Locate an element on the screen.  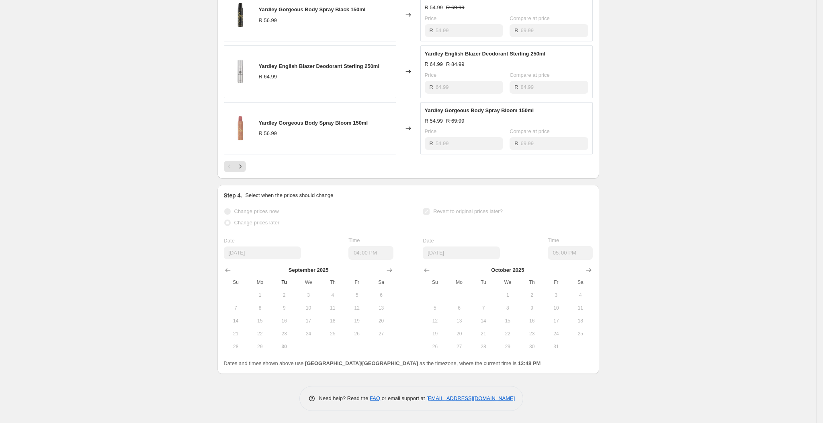
button: Tuesday October 28 2025 is located at coordinates (483, 346).